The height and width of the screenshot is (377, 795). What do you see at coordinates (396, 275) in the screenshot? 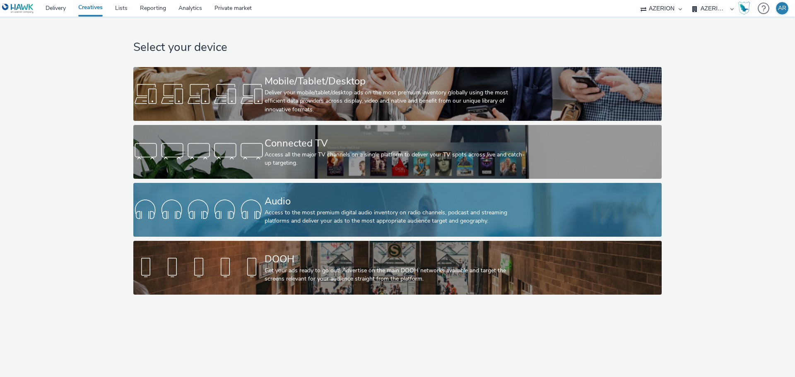
I see `div: Get your ads ready to go out! Advertise on the main DOOH networks available and target the screen...` at bounding box center [396, 275].